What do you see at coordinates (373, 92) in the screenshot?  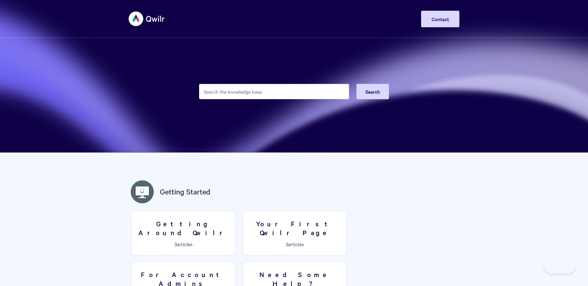 I see `button: Search` at bounding box center [373, 92].